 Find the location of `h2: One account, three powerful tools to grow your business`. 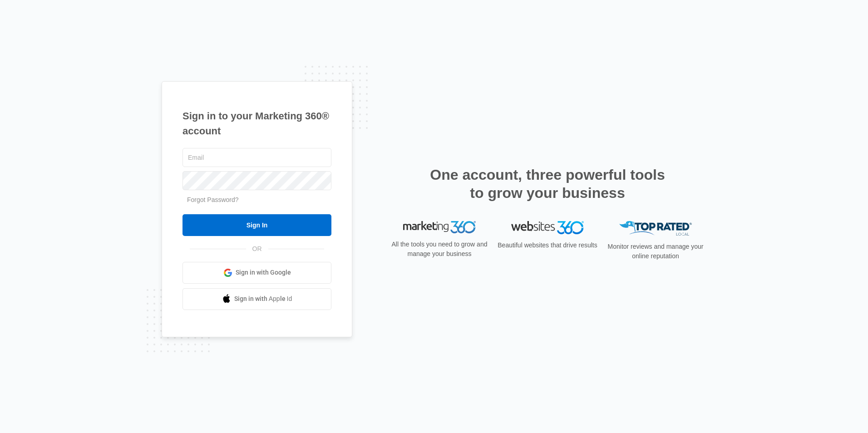

h2: One account, three powerful tools to grow your business is located at coordinates (547, 184).